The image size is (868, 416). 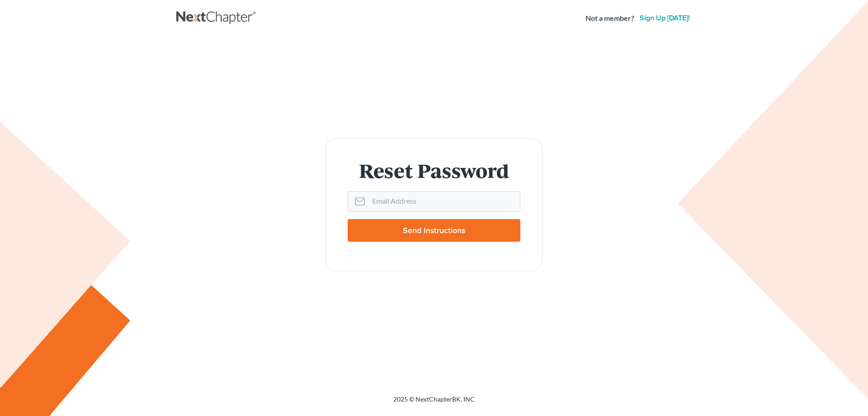 I want to click on h1: Reset Password, so click(x=434, y=170).